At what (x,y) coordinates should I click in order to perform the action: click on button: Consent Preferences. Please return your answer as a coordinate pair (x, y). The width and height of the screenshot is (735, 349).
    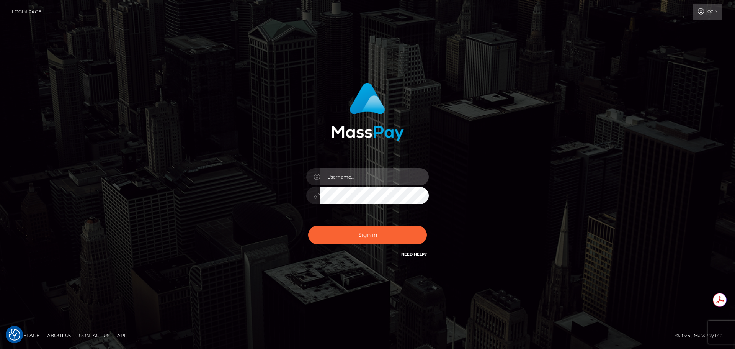
    Looking at the image, I should click on (15, 334).